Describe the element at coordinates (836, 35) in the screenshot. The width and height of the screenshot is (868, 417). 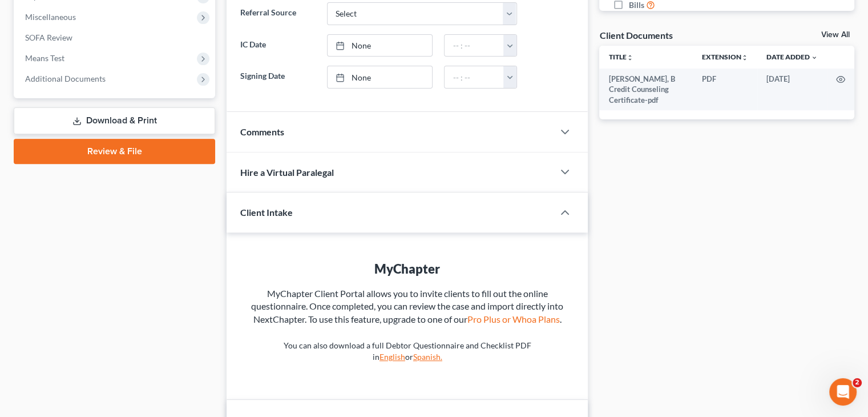
I see `a: View All` at that location.